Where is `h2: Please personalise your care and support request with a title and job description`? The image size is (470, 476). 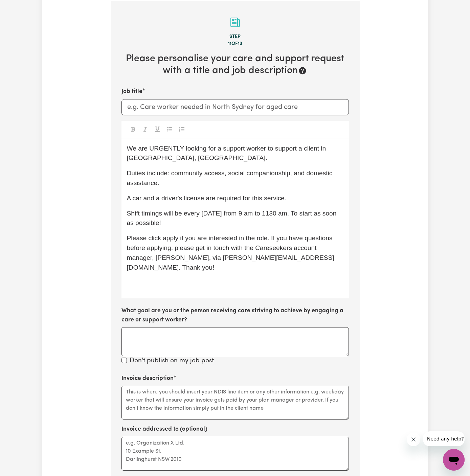 h2: Please personalise your care and support request with a title and job description is located at coordinates (235, 64).